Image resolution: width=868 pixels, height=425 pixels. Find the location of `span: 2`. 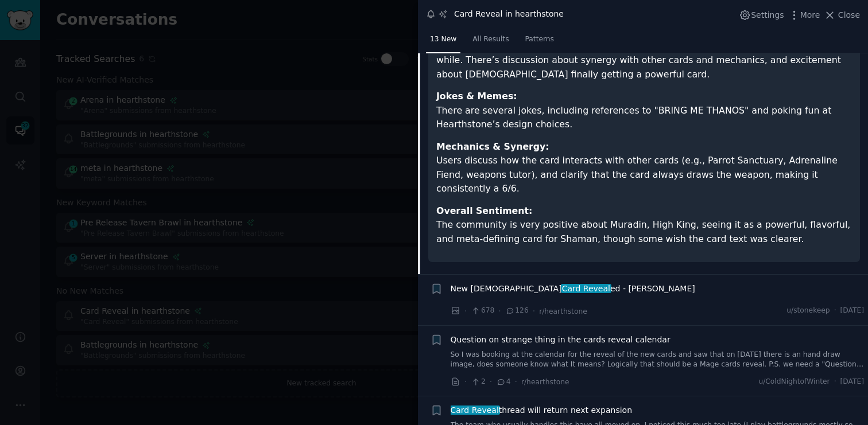

span: 2 is located at coordinates (478, 383).